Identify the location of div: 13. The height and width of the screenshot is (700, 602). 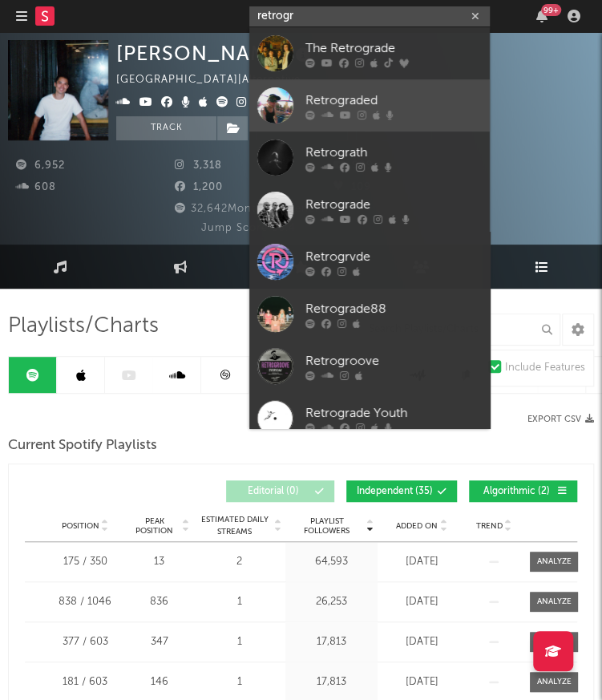
(159, 562).